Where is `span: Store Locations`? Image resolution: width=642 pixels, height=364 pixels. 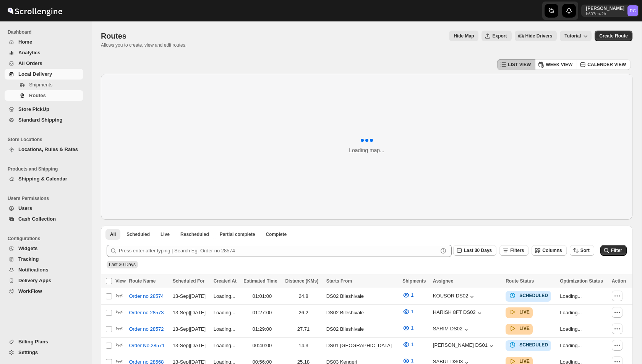
span: Store Locations is located at coordinates (47, 139).